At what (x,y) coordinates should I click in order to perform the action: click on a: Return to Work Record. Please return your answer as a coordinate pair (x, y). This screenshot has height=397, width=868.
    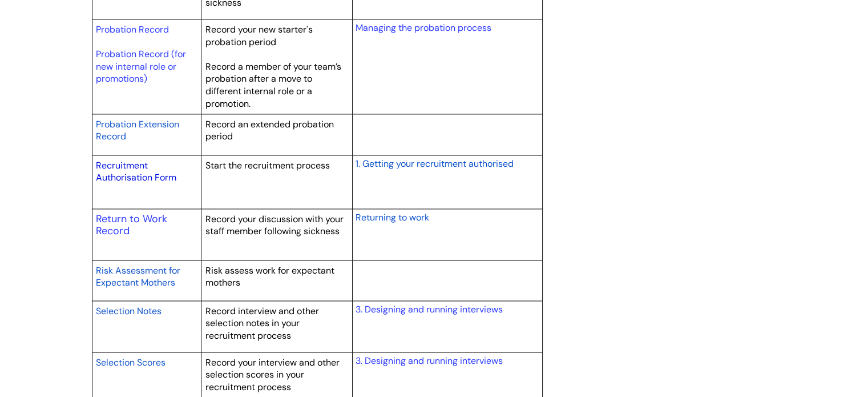
    Looking at the image, I should click on (131, 225).